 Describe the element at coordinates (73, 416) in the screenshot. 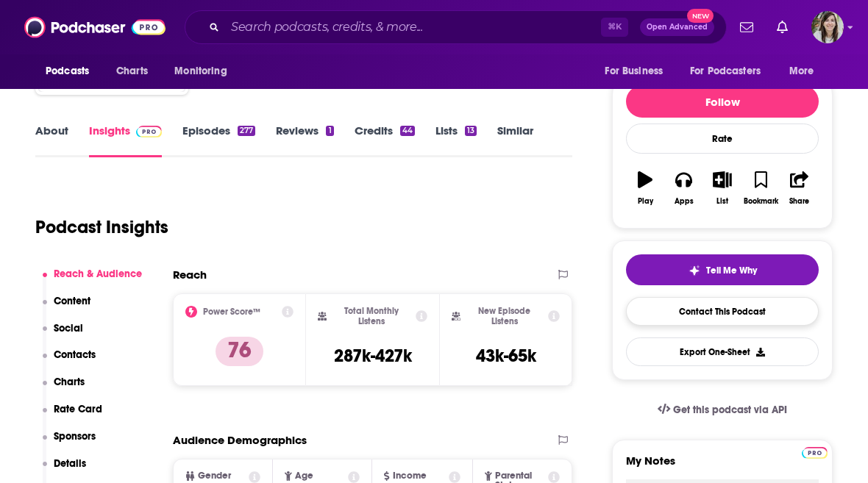

I see `button: Rate Card` at that location.